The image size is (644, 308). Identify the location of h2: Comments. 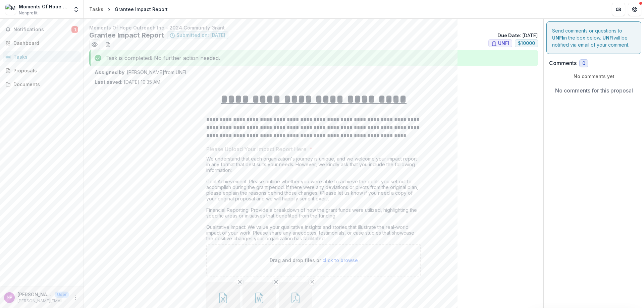
(563, 63).